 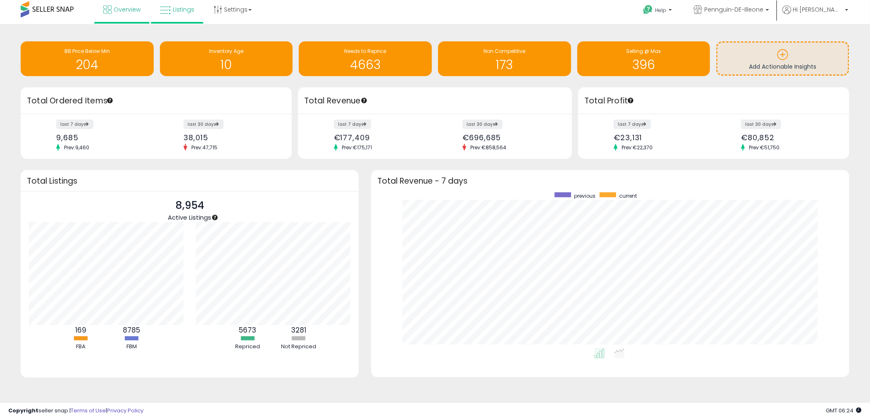 What do you see at coordinates (357, 147) in the screenshot?
I see `span: Prev: €175,171` at bounding box center [357, 147].